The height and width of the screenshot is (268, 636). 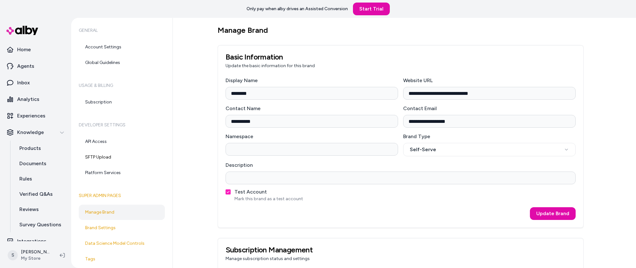 I want to click on label: Brand Type, so click(x=417, y=136).